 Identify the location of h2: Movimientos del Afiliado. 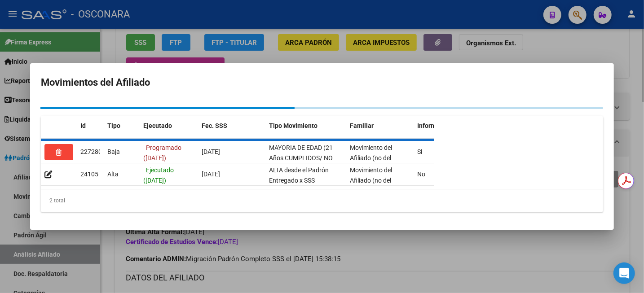
(322, 83).